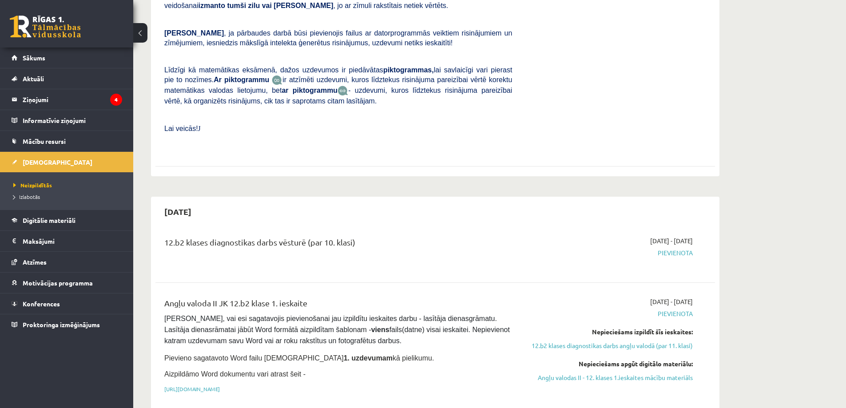 This screenshot has width=846, height=408. What do you see at coordinates (67, 325) in the screenshot?
I see `a: Proktoringa izmēģinājums` at bounding box center [67, 325].